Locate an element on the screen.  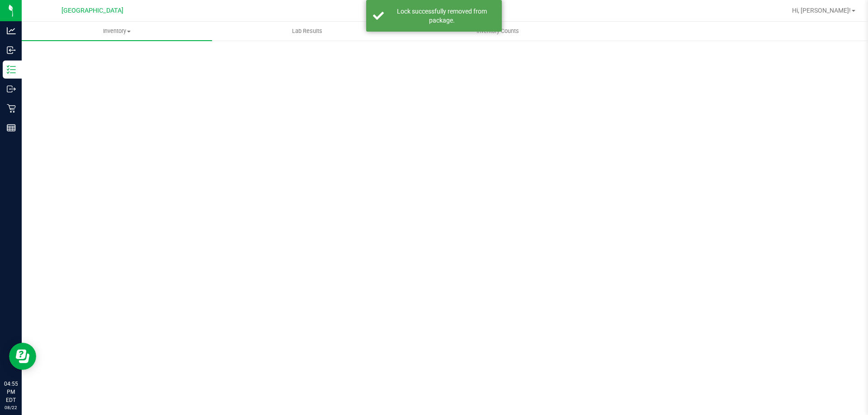
span: Inventory is located at coordinates (117, 31).